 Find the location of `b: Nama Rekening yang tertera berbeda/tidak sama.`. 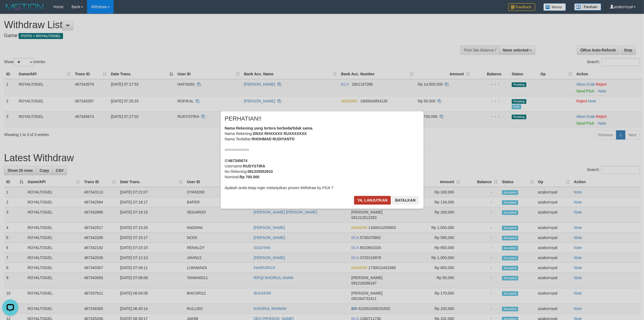

b: Nama Rekening yang tertera berbeda/tidak sama. is located at coordinates (269, 128).